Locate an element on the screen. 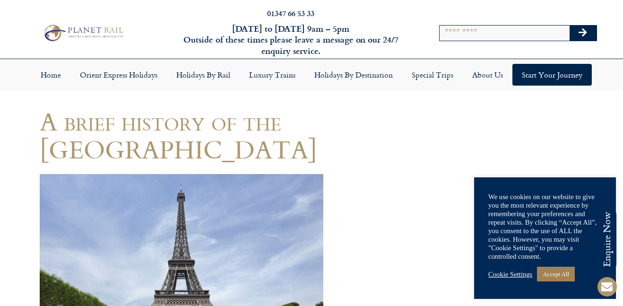  a: About Us is located at coordinates (487, 75).